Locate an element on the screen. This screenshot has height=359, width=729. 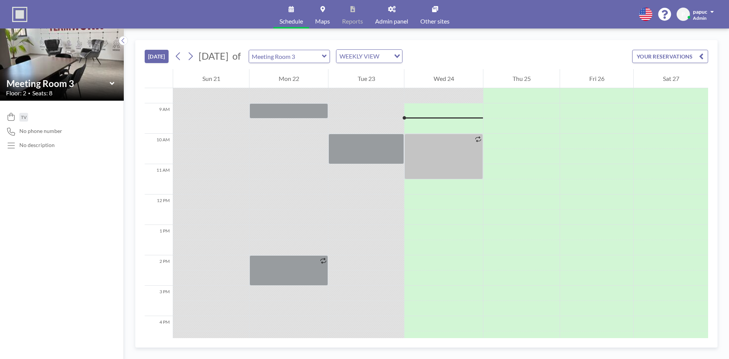
div: 2 PM is located at coordinates (159, 270).